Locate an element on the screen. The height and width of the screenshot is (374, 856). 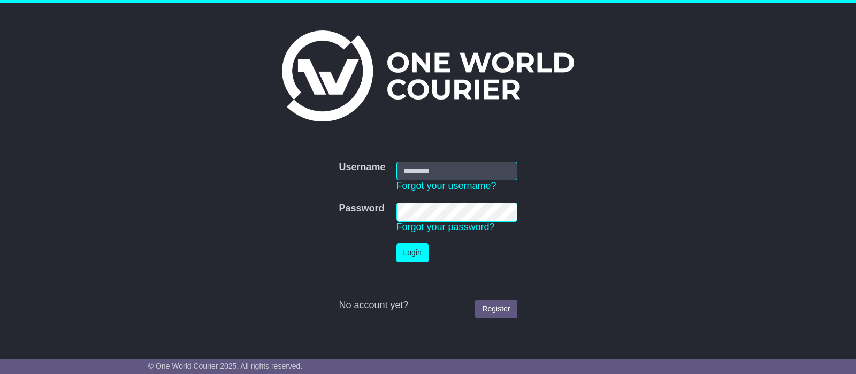
span: © One World Courier 2025. All rights reserved. is located at coordinates (225, 366).